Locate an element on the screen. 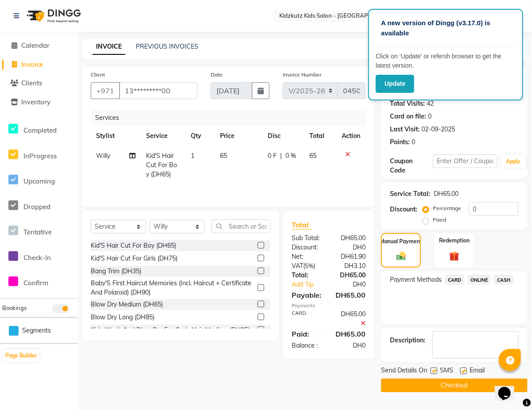 The height and width of the screenshot is (410, 532). span: 0 F is located at coordinates (272, 156).